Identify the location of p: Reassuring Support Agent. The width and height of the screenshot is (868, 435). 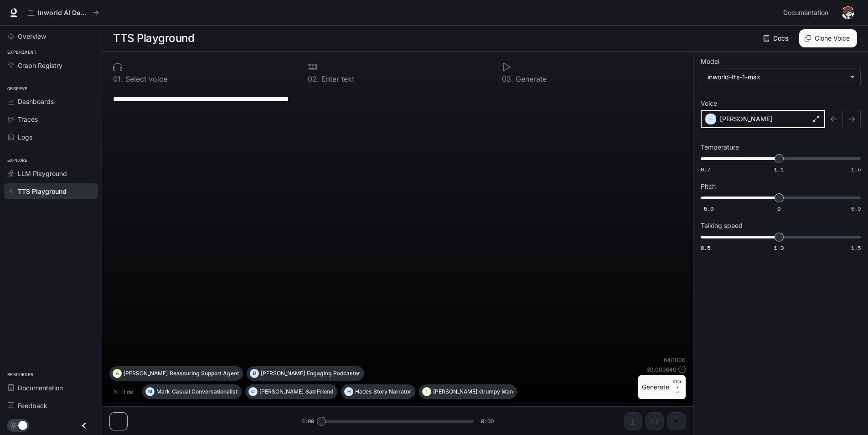
(205, 374).